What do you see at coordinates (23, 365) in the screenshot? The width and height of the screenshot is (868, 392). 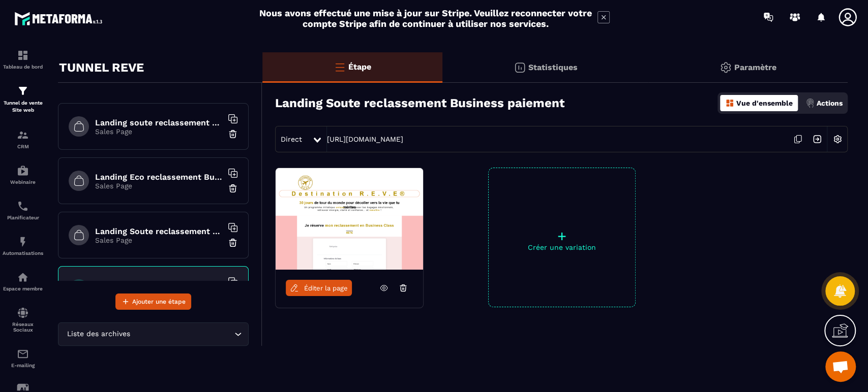 I see `p: E-mailing` at bounding box center [23, 365].